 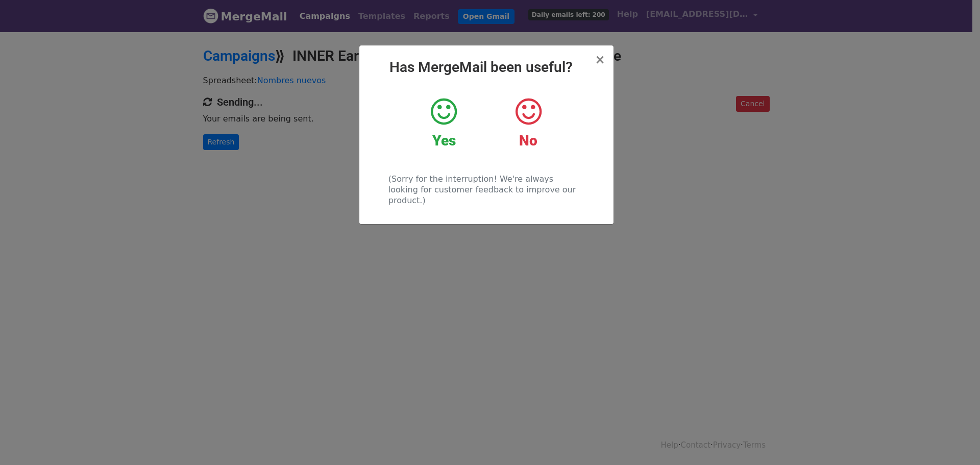 I want to click on strong: No, so click(x=528, y=141).